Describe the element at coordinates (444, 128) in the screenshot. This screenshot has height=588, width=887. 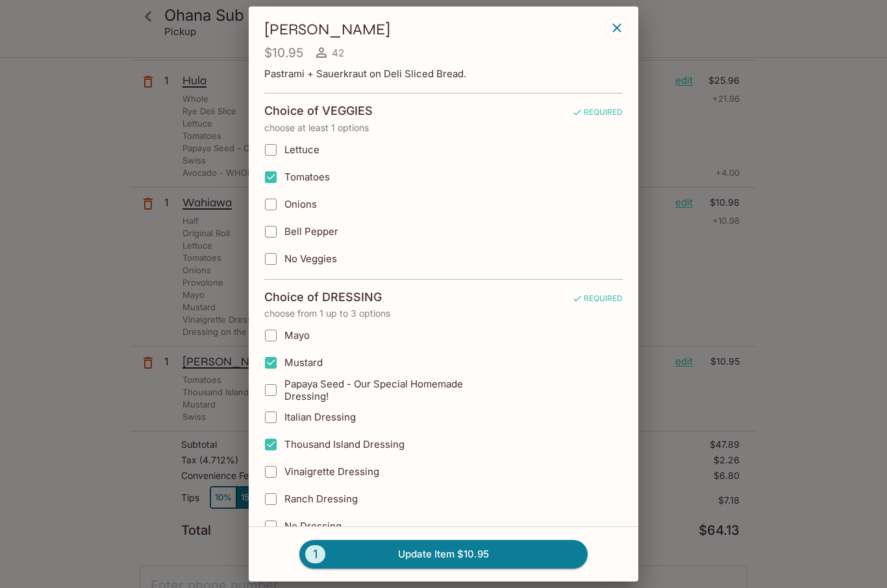
I see `p: choose at least 1 options` at that location.